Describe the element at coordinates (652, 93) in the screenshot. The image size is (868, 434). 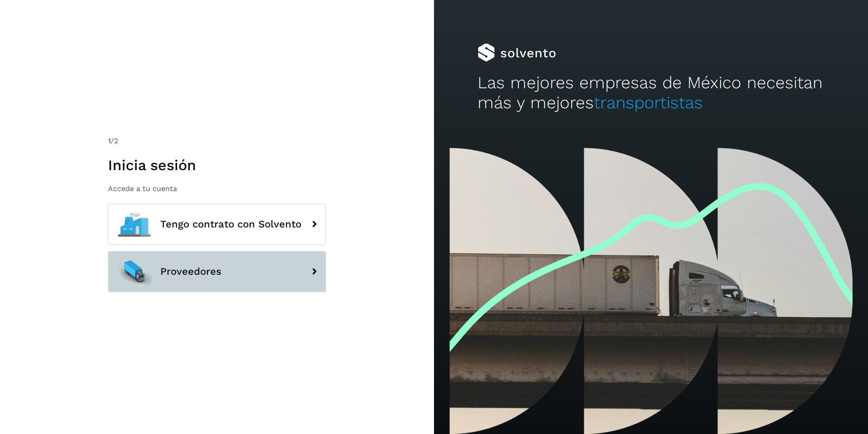
I see `h2: Las mejores empresas de México necesitan más y mejores` at that location.